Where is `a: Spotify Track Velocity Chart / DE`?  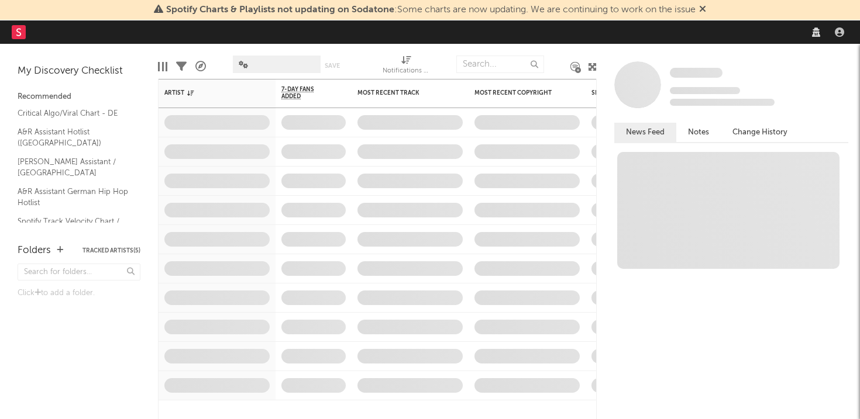 a: Spotify Track Velocity Chart / DE is located at coordinates (73, 227).